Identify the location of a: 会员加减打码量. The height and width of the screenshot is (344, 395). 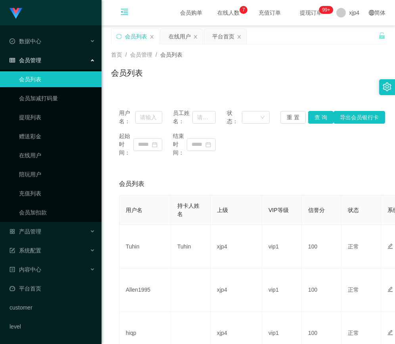
(57, 98).